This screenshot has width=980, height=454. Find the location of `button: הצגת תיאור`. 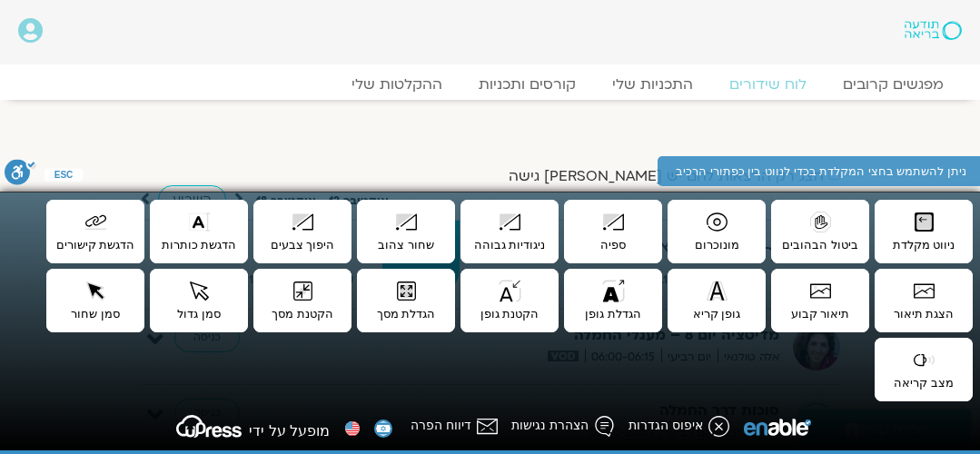

button: הצגת תיאור is located at coordinates (923, 300).